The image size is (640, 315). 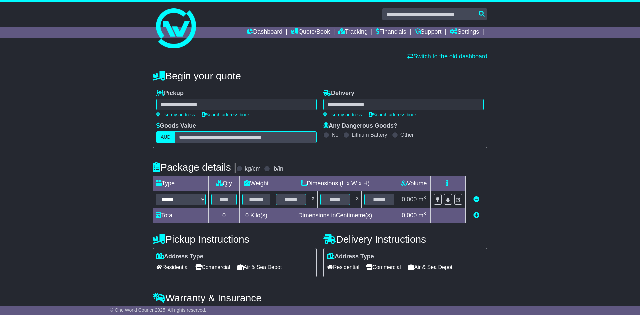 What do you see at coordinates (428, 32) in the screenshot?
I see `a: Support` at bounding box center [428, 32].